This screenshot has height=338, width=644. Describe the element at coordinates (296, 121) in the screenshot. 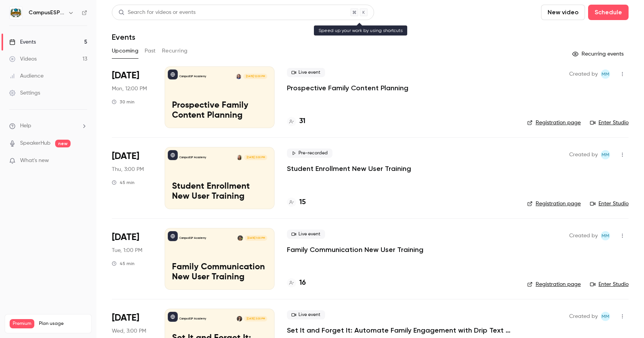

I see `a: 31` at that location.